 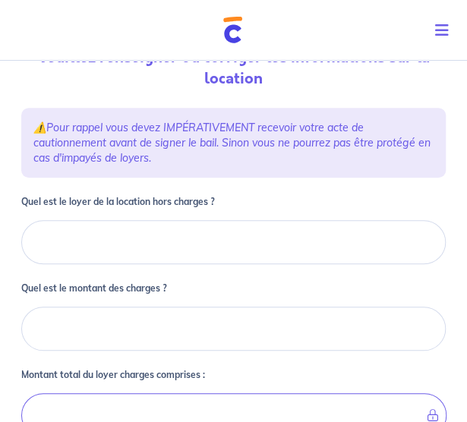 What do you see at coordinates (232, 143) in the screenshot?
I see `em: Pour rappel vous devez IMPÉRATIVEMENT recevoir votre acte de cautionnement avant de signer le bai...` at bounding box center [232, 143].